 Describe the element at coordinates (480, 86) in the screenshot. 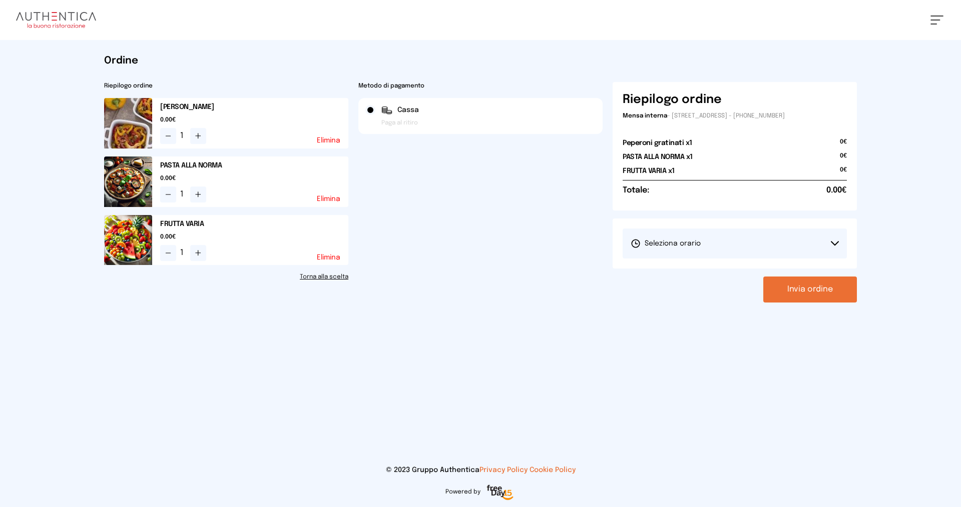

I see `h2: Metodo di pagamento` at that location.